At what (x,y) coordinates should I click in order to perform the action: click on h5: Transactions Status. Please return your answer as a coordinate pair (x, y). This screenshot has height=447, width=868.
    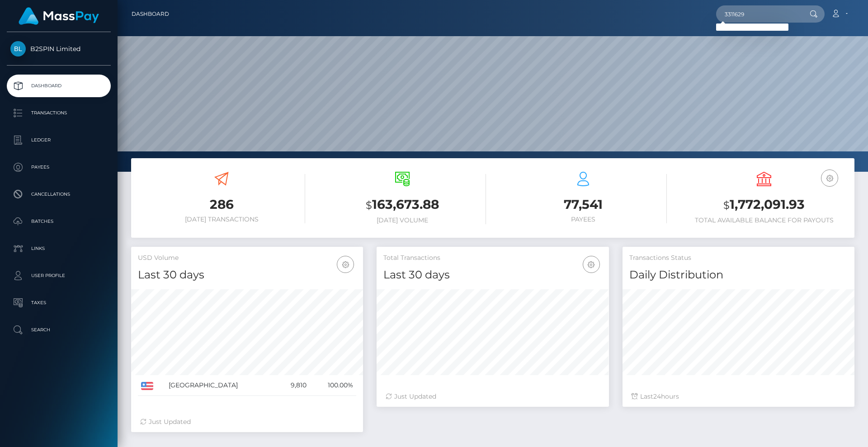
    Looking at the image, I should click on (738, 258).